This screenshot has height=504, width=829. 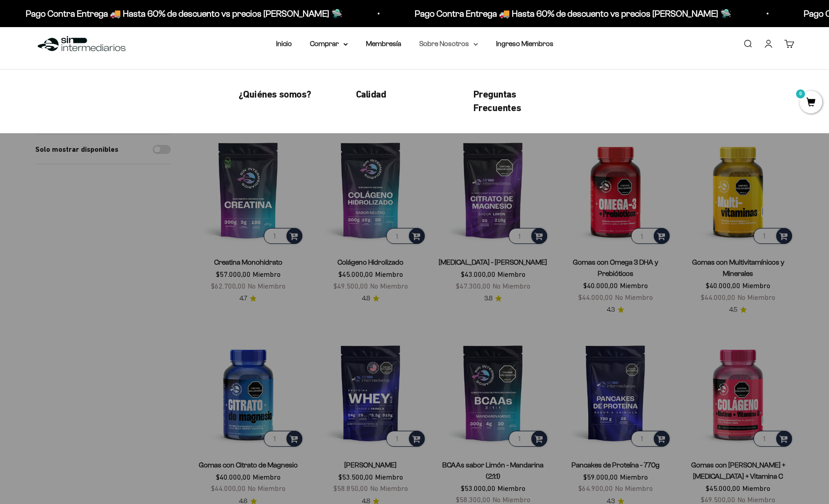 What do you see at coordinates (478, 488) in the screenshot?
I see `span: $53.000,00` at bounding box center [478, 488].